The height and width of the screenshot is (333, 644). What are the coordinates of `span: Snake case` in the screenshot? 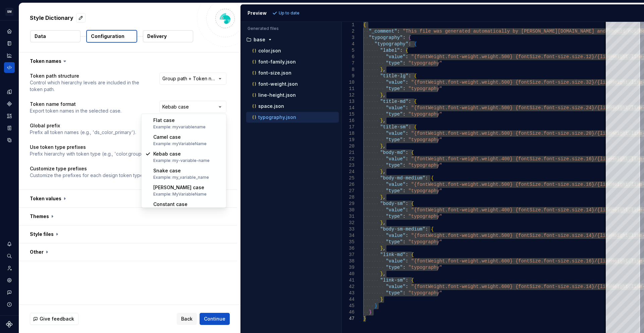 It's located at (167, 170).